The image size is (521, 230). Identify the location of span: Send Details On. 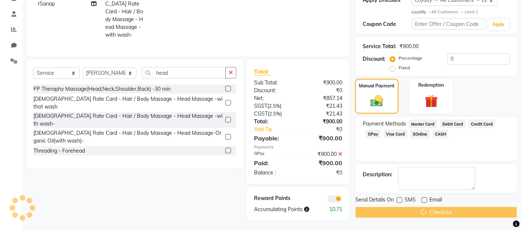
(375, 201).